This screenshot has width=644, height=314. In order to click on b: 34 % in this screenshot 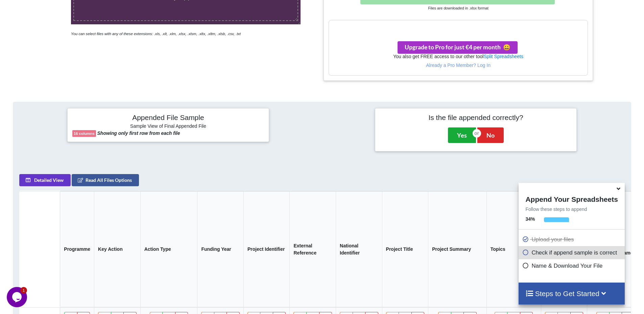, I will do `click(530, 219)`.